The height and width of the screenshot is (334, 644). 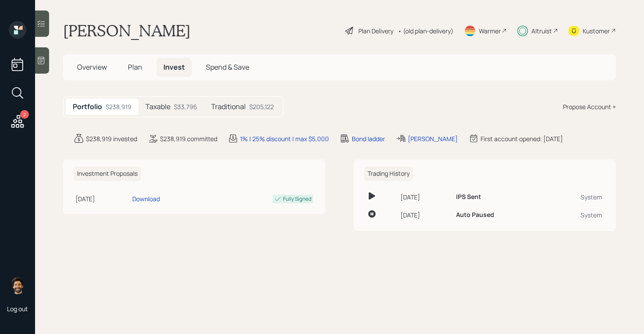 I want to click on h6: Investment Proposals, so click(x=108, y=174).